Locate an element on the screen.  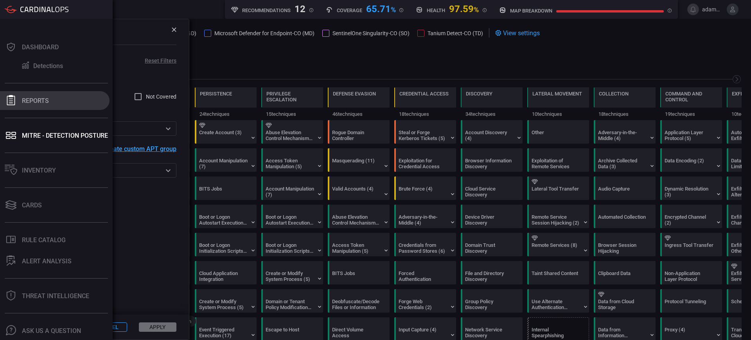
button: Open is located at coordinates (168, 129).